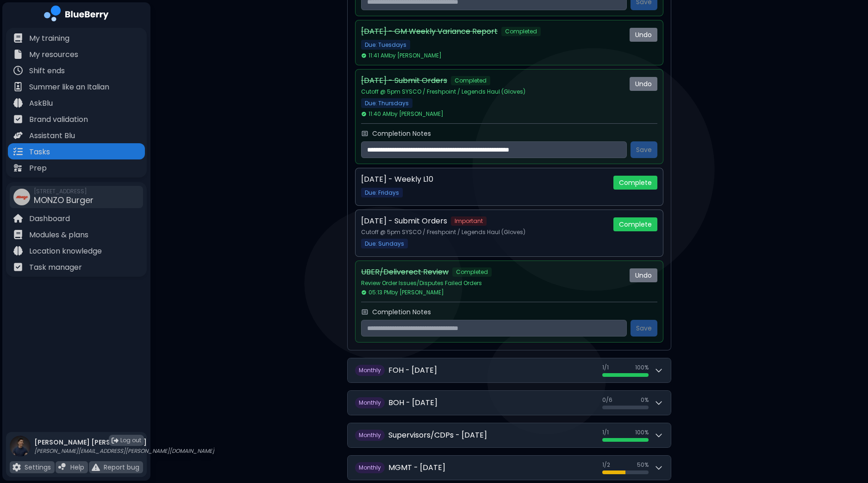 The image size is (868, 483). Describe the element at coordinates (58, 119) in the screenshot. I see `p: Brand validation` at that location.